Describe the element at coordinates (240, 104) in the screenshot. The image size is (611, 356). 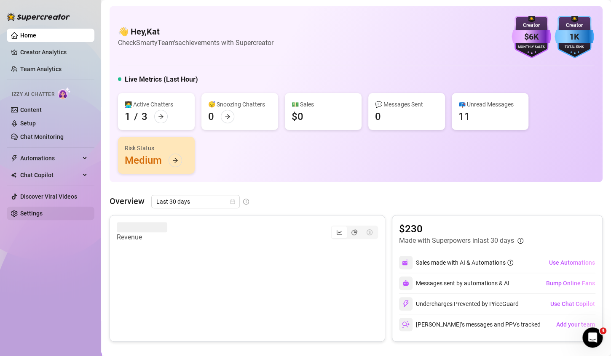
I see `div: 😴 Snoozing Chatters` at that location.